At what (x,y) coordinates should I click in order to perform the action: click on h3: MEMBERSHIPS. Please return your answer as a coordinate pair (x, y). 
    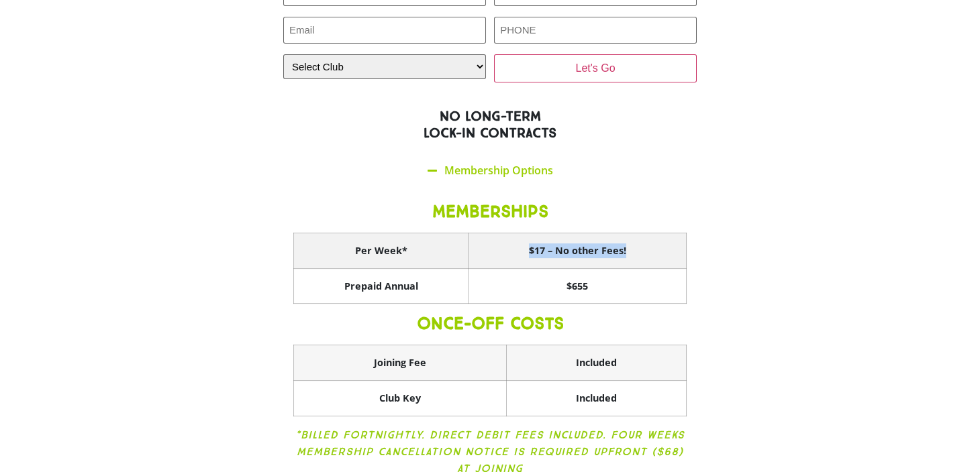
    Looking at the image, I should click on (490, 212).